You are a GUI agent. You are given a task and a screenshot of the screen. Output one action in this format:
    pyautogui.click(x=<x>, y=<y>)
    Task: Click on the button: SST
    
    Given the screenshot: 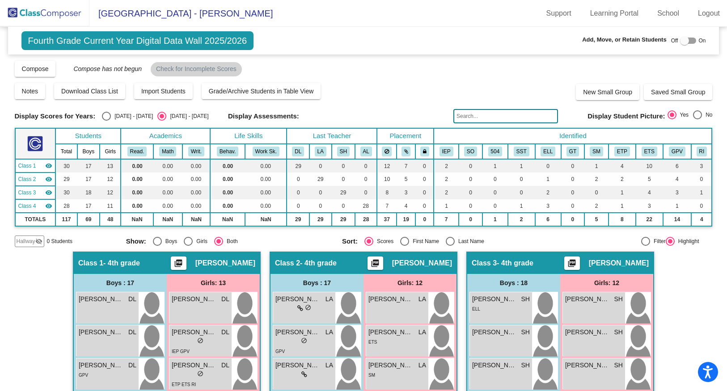 What is the action you would take?
    pyautogui.click(x=522, y=152)
    